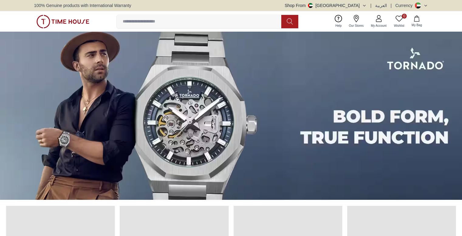 The height and width of the screenshot is (236, 462). I want to click on a: Help, so click(338, 21).